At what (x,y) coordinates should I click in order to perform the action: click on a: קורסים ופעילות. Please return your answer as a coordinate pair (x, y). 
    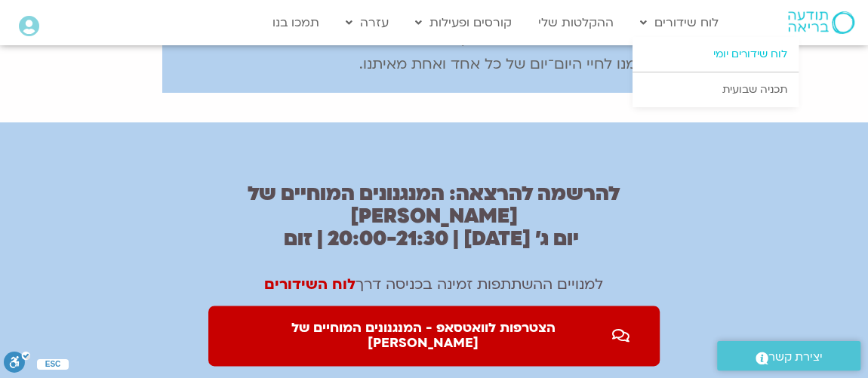
    Looking at the image, I should click on (463, 23).